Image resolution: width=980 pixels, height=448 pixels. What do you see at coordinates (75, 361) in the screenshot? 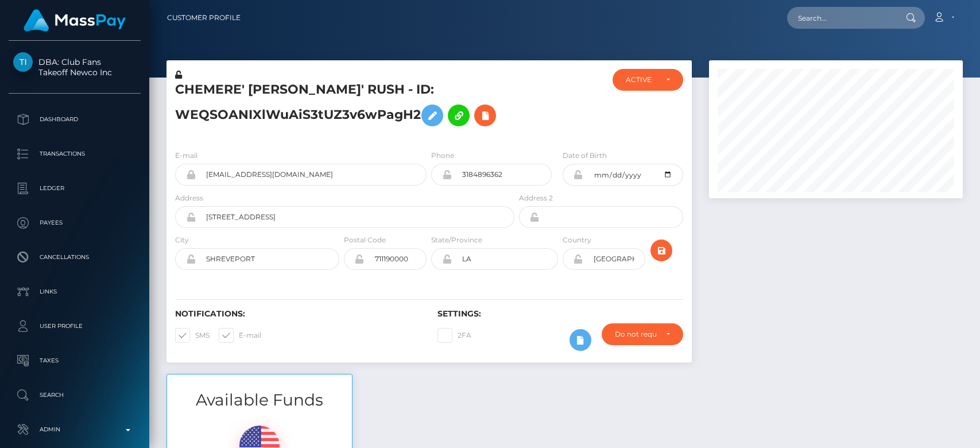
I see `a: Taxes` at bounding box center [75, 361].